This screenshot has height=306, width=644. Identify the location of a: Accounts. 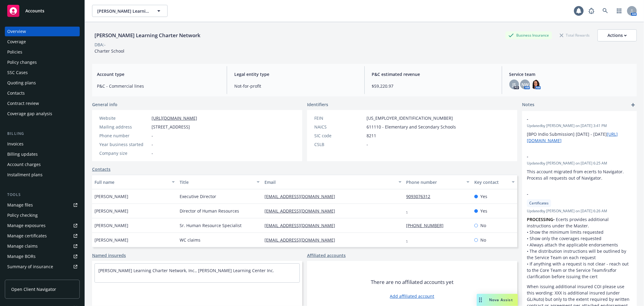
(42, 11).